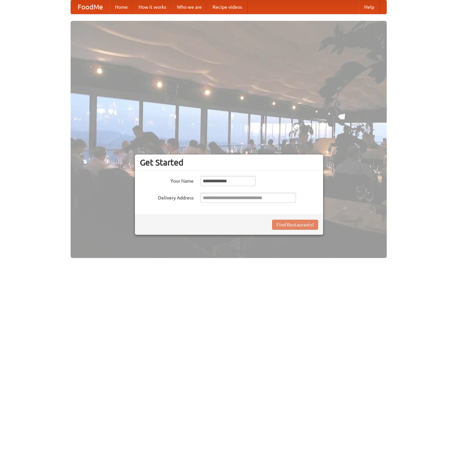  What do you see at coordinates (121, 7) in the screenshot?
I see `a: Home` at bounding box center [121, 7].